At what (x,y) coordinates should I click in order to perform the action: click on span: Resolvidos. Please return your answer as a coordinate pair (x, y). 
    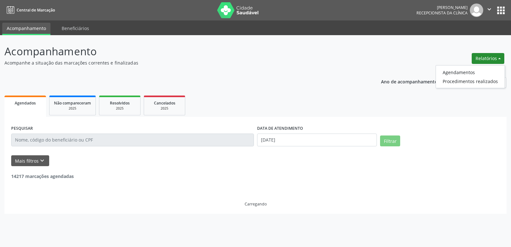
    Looking at the image, I should click on (120, 103).